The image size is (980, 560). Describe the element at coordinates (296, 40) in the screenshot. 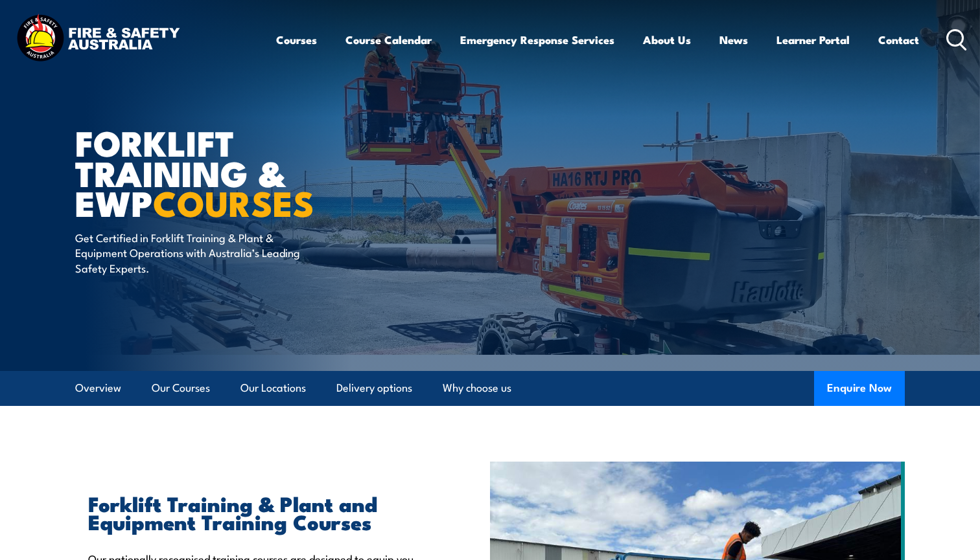

I see `a: Courses` at that location.